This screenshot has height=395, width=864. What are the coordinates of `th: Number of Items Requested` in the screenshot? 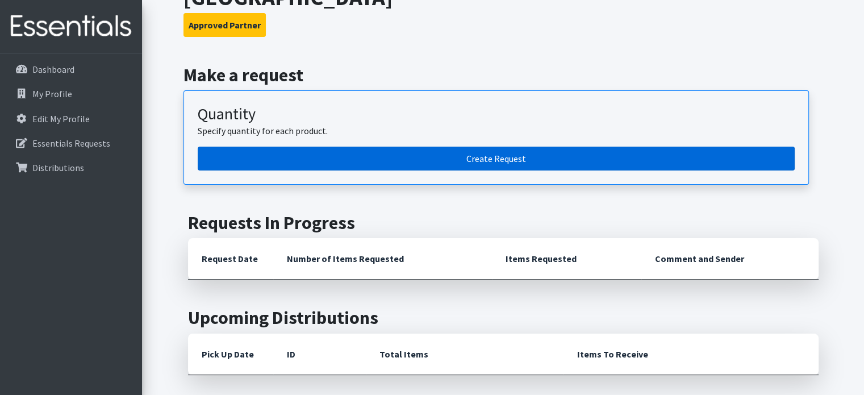 It's located at (383, 258).